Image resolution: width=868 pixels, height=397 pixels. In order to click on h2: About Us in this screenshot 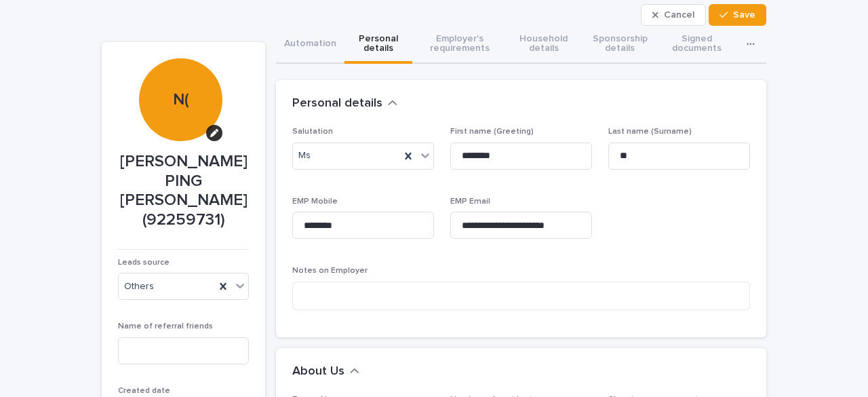, I will do `click(318, 372)`.